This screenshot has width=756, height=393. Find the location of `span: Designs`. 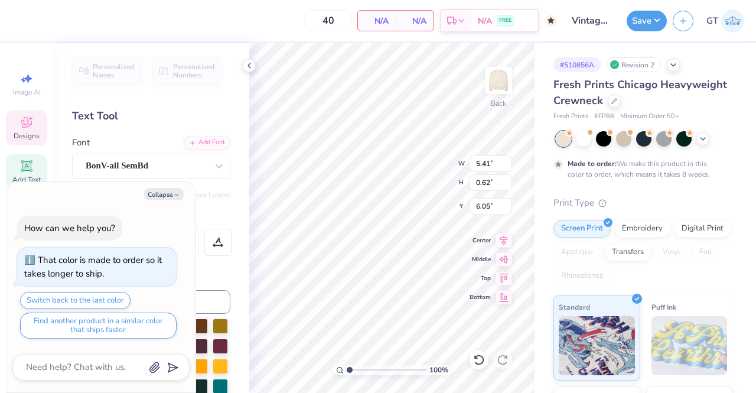

span: Designs is located at coordinates (27, 136).